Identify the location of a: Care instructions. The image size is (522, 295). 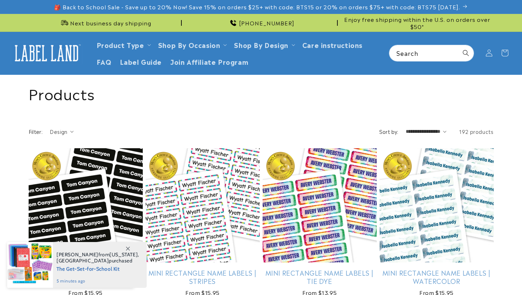
(332, 44).